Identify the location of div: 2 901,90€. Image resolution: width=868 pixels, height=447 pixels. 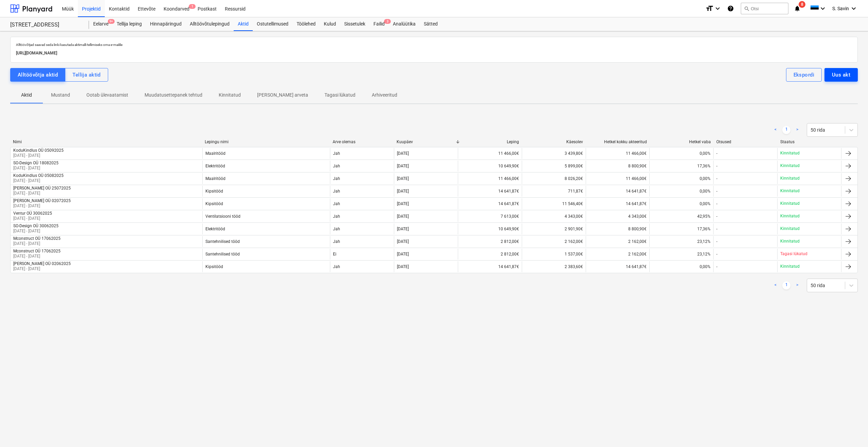
(554, 229).